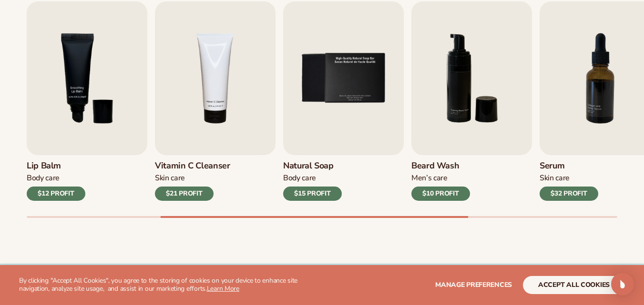  Describe the element at coordinates (473, 285) in the screenshot. I see `span: Manage preferences` at that location.